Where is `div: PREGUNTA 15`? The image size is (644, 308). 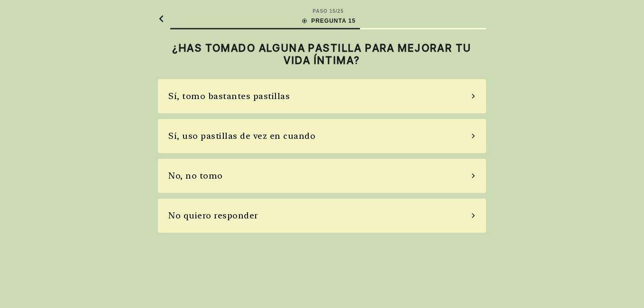
div: PREGUNTA 15 is located at coordinates (328, 21).